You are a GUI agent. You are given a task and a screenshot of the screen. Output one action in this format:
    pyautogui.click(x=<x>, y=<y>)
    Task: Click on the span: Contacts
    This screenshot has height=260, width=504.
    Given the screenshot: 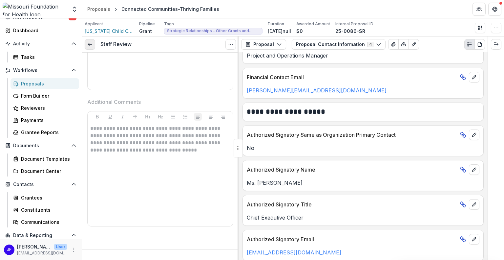 What is the action you would take?
    pyautogui.click(x=41, y=184)
    